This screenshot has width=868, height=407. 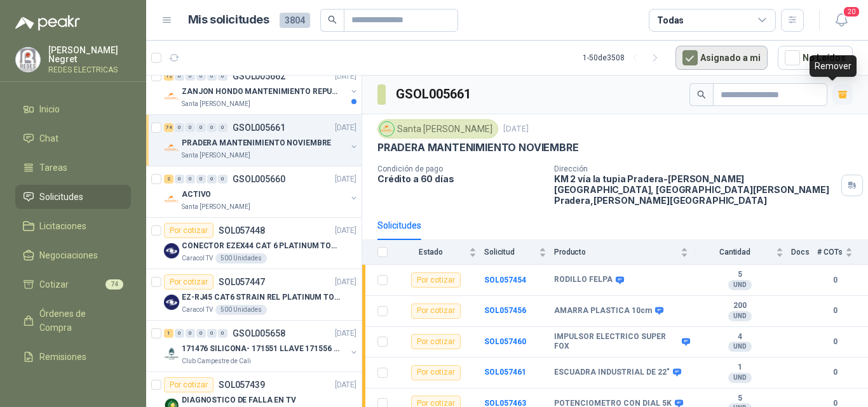 I want to click on span: Producto, so click(x=615, y=253).